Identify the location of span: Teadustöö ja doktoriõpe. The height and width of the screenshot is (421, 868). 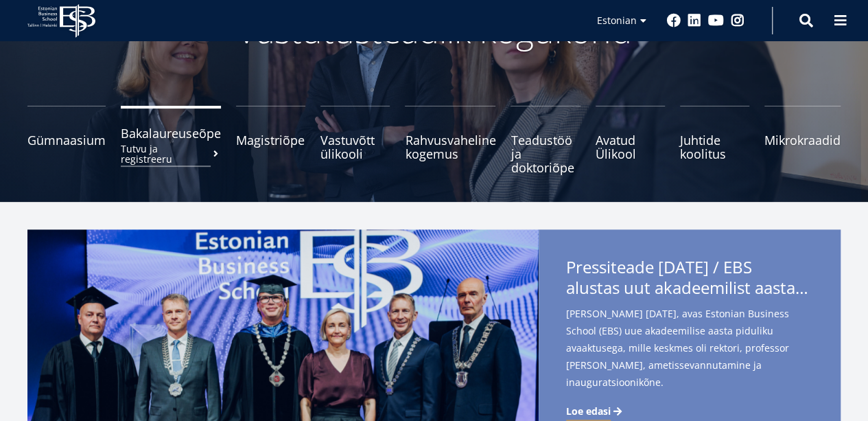
(545, 154).